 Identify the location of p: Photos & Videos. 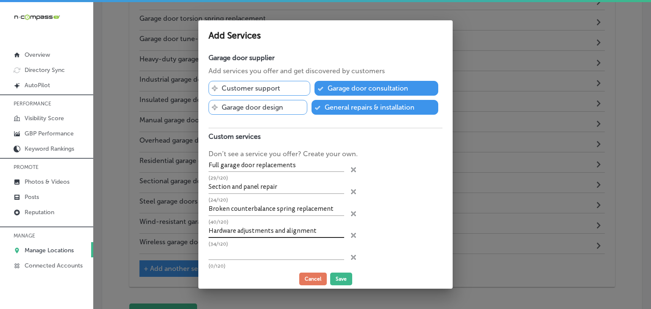
(47, 182).